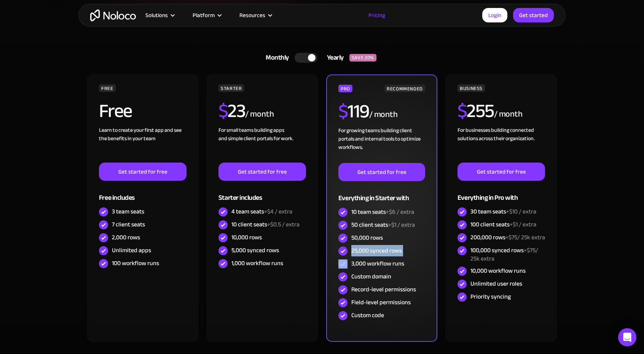  Describe the element at coordinates (278, 212) in the screenshot. I see `span: +$4 / extra` at that location.